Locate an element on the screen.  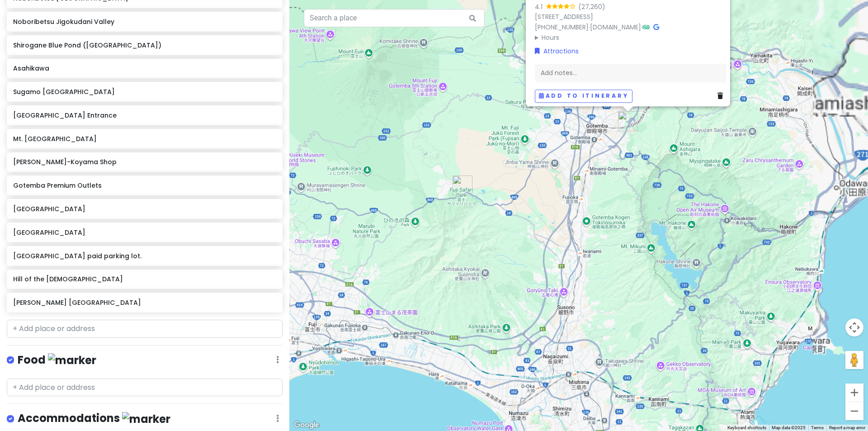
i: Tripadvisor is located at coordinates (646, 27).